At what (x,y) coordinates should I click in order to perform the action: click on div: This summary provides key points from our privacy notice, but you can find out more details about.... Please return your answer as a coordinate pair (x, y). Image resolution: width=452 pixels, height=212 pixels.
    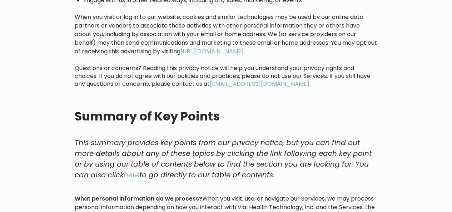
    Looking at the image, I should click on (226, 159).